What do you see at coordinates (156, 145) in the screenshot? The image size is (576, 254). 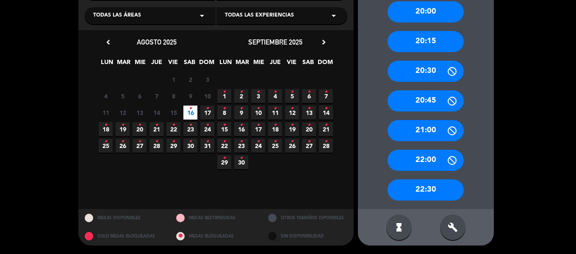 I see `span: 28` at bounding box center [156, 145].